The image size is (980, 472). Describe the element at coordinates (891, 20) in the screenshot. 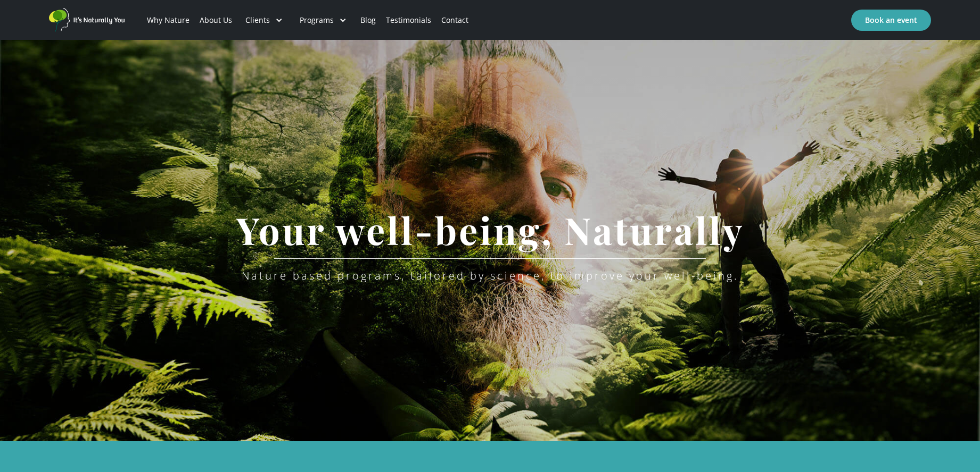

I see `a: Book an event` at that location.